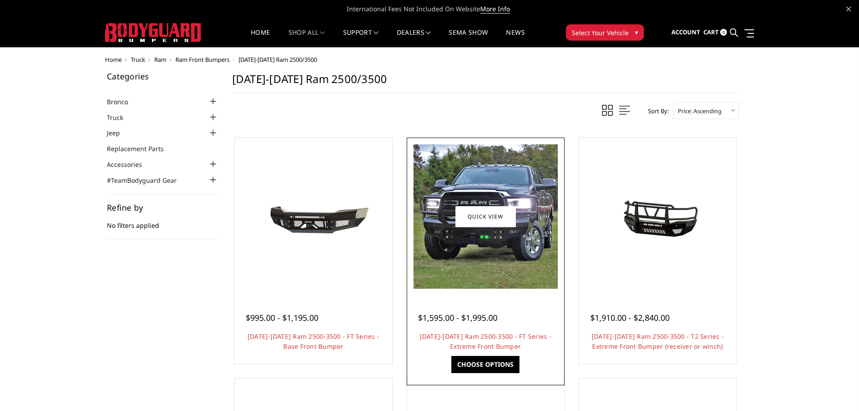 This screenshot has width=859, height=411. I want to click on h5: Refine by, so click(163, 208).